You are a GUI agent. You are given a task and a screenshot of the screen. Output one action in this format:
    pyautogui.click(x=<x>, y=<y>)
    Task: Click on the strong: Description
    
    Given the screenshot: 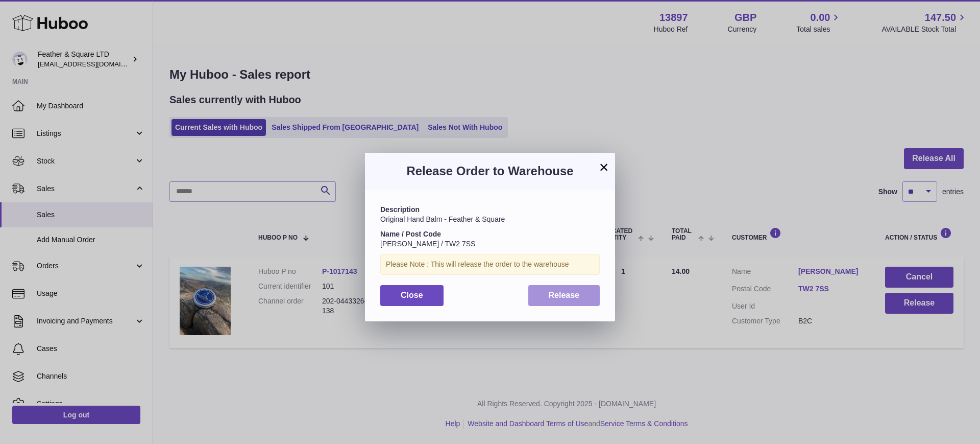 What is the action you would take?
    pyautogui.click(x=400, y=209)
    